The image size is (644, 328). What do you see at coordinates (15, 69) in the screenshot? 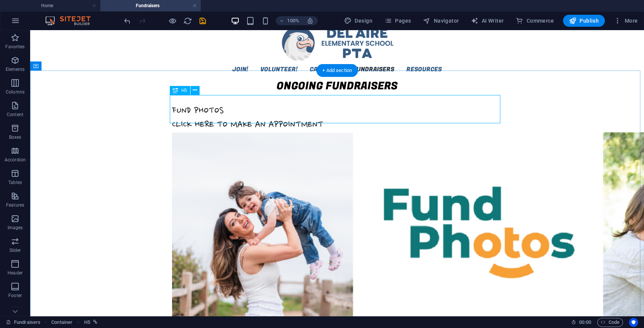
I see `p: Elements` at bounding box center [15, 69].